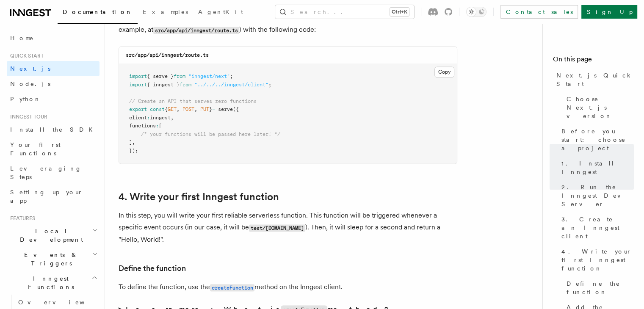 This screenshot has width=644, height=309. Describe the element at coordinates (593, 80) in the screenshot. I see `a: Next.js Quick Start` at that location.